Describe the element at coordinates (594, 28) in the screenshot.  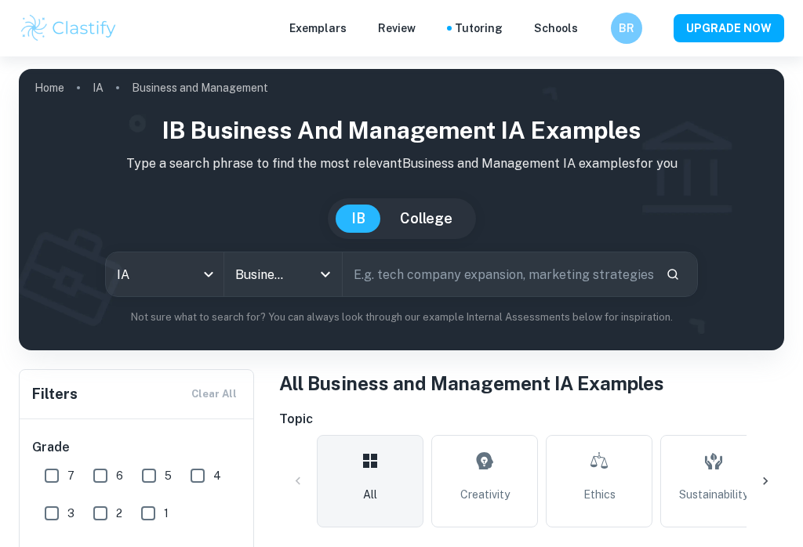
I see `button: Help and Feedback` at that location.